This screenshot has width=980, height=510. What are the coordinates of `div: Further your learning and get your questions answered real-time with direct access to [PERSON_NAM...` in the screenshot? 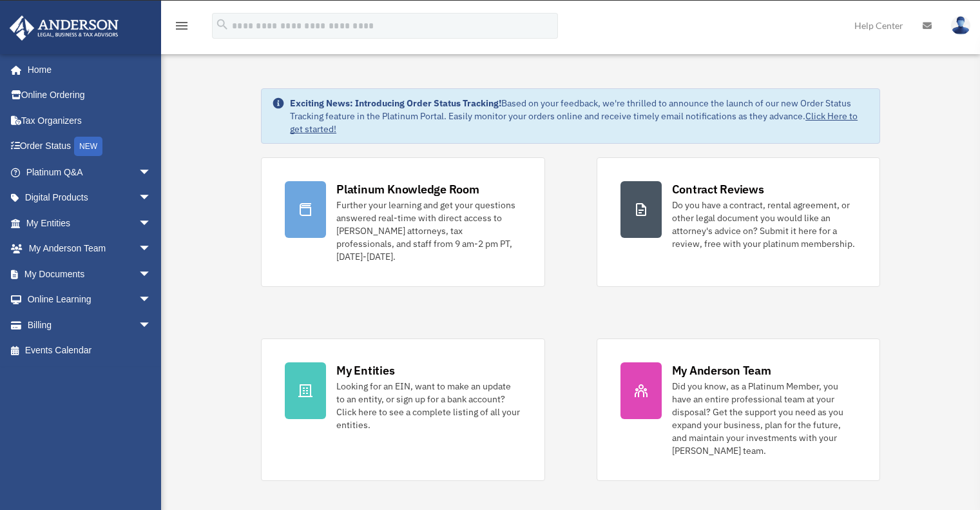 It's located at (429, 231).